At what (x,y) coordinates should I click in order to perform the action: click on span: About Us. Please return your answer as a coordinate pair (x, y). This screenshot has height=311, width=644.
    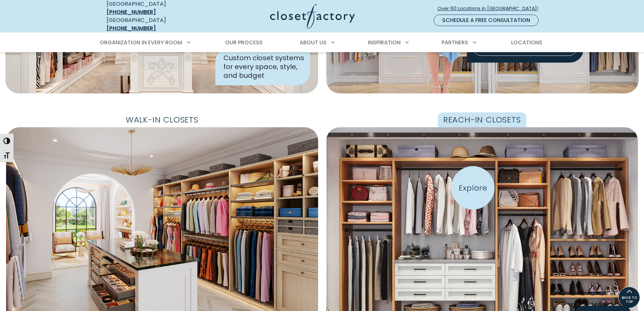
    Looking at the image, I should click on (313, 42).